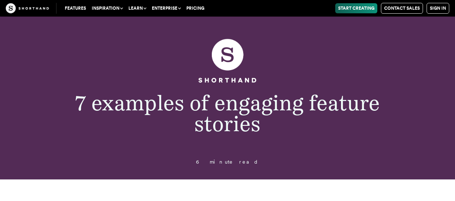  Describe the element at coordinates (107, 8) in the screenshot. I see `button: Inspiration` at that location.